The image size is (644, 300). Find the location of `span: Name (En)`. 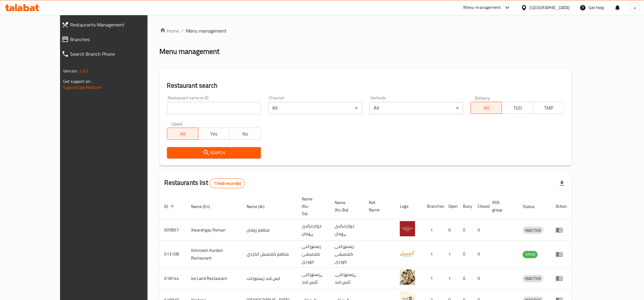

span: Name (En) is located at coordinates (205, 207).